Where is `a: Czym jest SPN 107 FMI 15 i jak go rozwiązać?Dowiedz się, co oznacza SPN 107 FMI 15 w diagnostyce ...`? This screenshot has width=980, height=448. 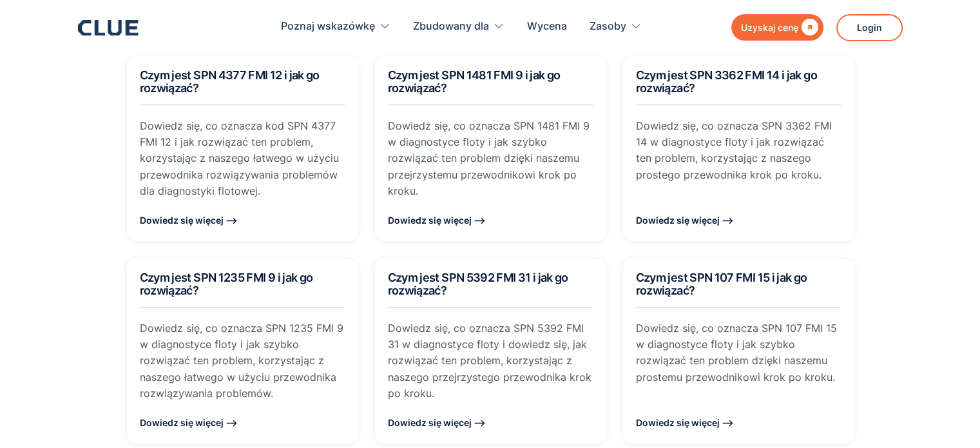
a: Czym jest SPN 107 FMI 15 i jak go rozwiązać?Dowiedz się, co oznacza SPN 107 FMI 15 w diagnostyce ... is located at coordinates (738, 351).